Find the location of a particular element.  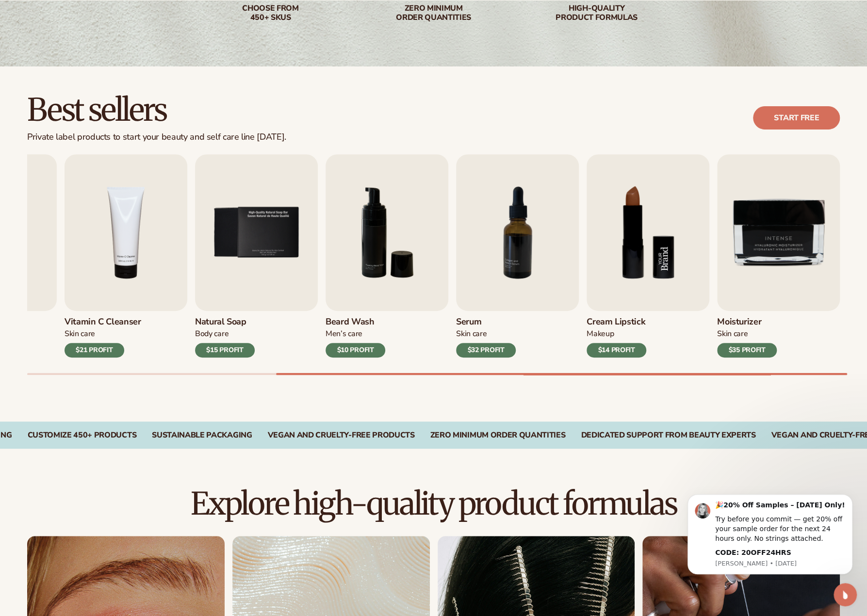

div: $15 PROFIT is located at coordinates (225, 350).